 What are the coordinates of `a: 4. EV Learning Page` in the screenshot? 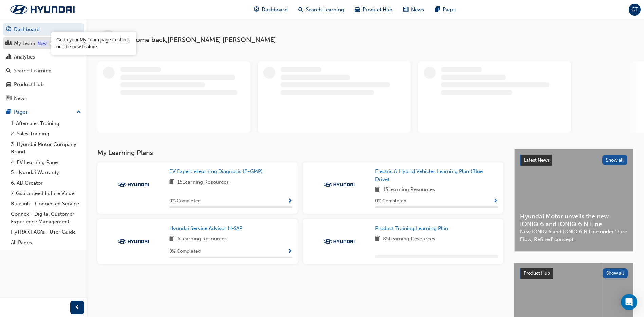 It's located at (46, 162).